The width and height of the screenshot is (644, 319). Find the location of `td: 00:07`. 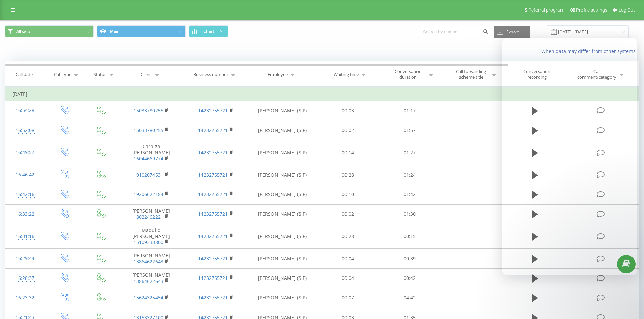

td: 00:07 is located at coordinates (348, 298).